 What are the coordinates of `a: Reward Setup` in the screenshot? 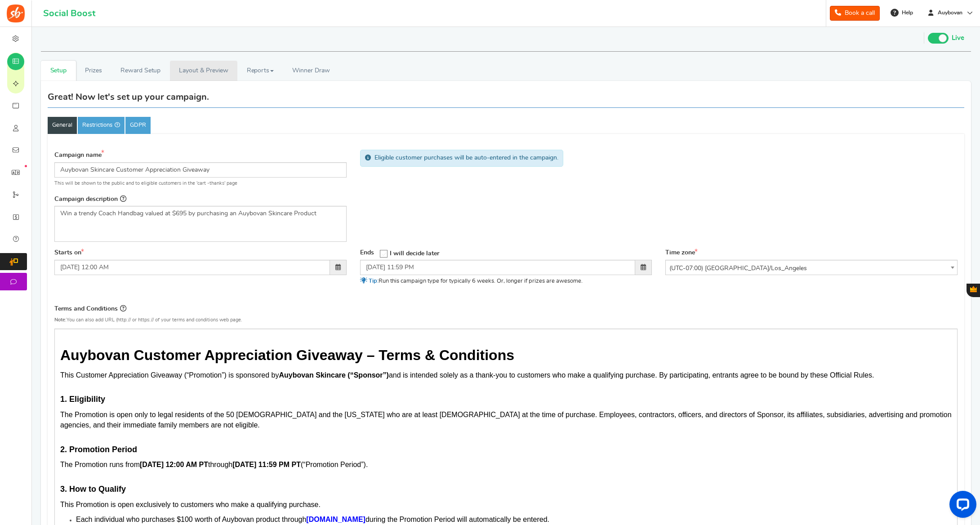 It's located at (140, 70).